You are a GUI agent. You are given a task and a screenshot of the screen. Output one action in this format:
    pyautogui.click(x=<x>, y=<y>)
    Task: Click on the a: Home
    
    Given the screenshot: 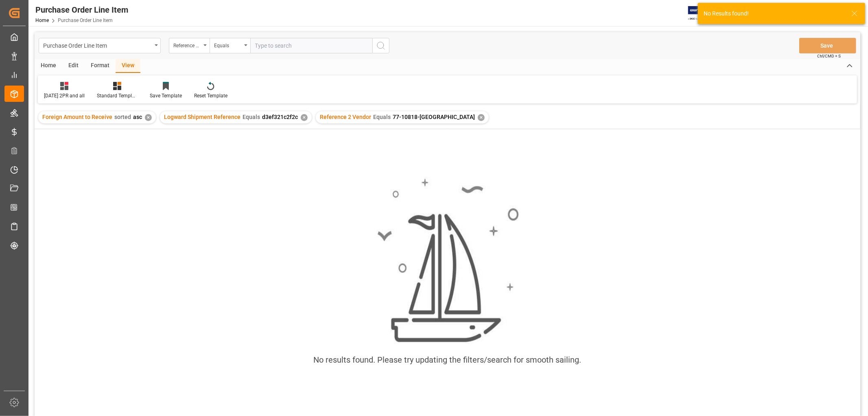 What is the action you would take?
    pyautogui.click(x=42, y=21)
    